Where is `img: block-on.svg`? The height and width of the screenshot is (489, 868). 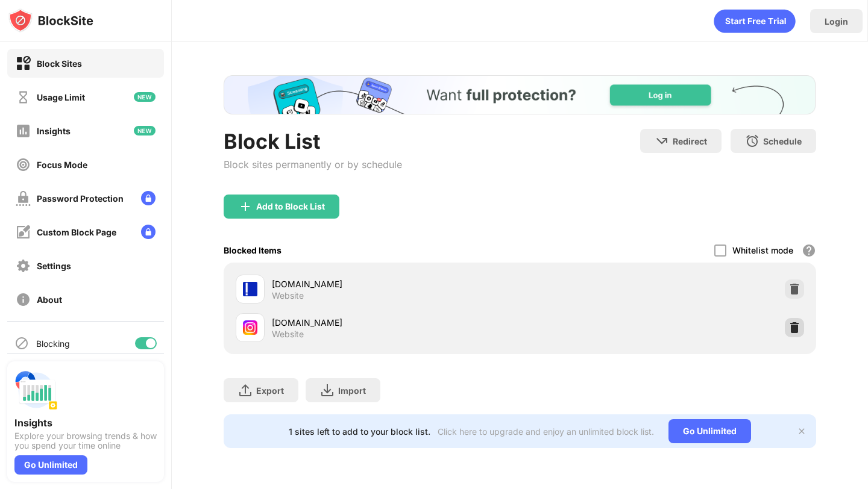 img: block-on.svg is located at coordinates (23, 63).